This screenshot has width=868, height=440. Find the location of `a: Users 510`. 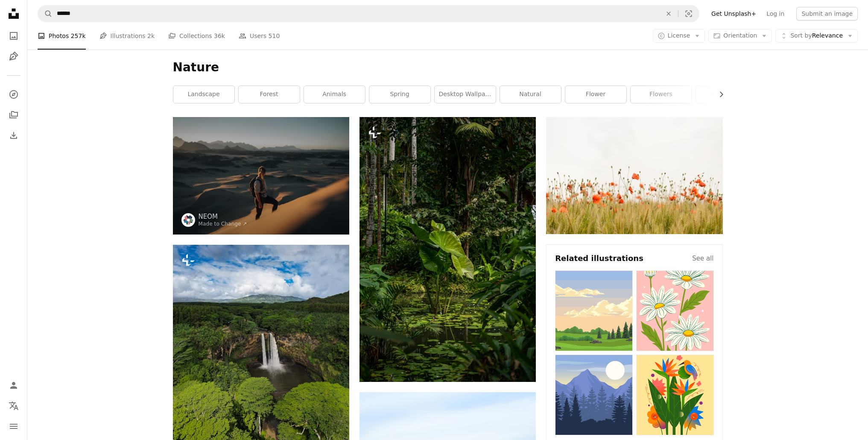

a: Users 510 is located at coordinates (259, 36).